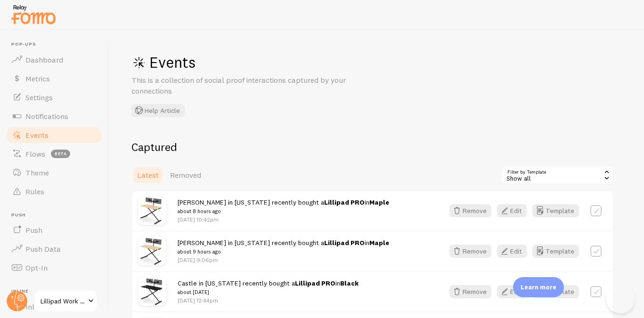  Describe the element at coordinates (273, 62) in the screenshot. I see `h1: Events` at that location.